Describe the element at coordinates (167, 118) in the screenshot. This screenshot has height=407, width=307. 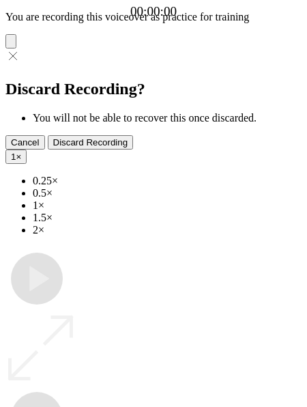
I see `li: You will not be able to recover this once discarded.` at that location.